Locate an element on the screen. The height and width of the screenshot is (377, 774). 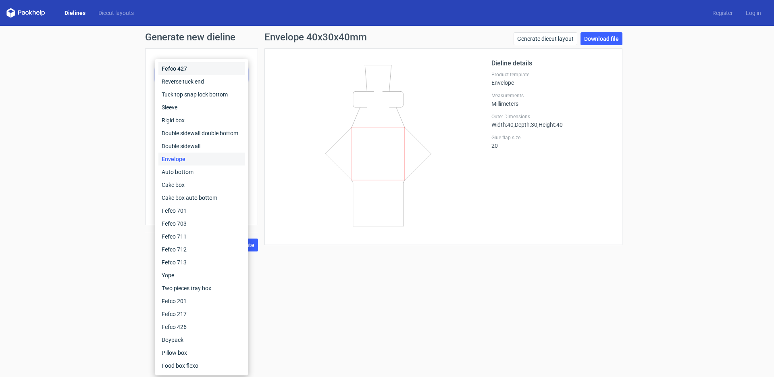
h2: Dieline details is located at coordinates (552, 63).